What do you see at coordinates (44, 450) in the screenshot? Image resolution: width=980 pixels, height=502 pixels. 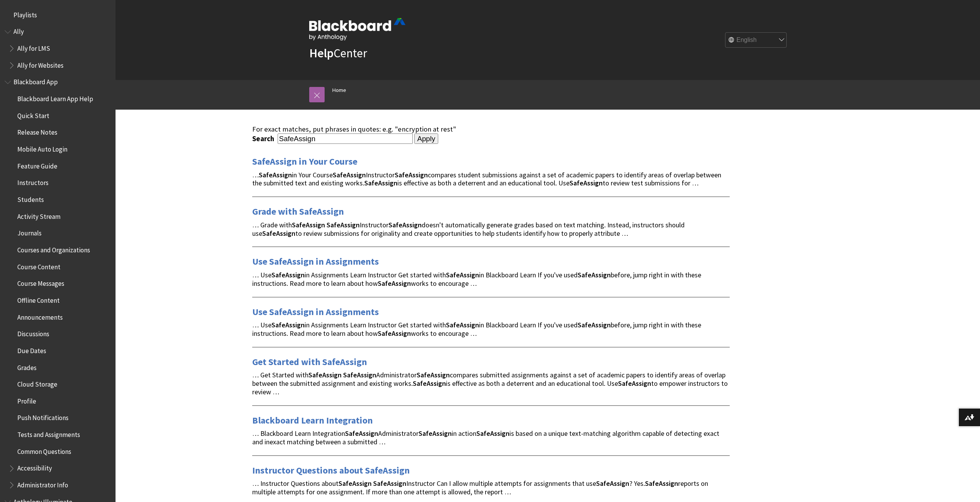 I see `span: Common Questions` at bounding box center [44, 450].